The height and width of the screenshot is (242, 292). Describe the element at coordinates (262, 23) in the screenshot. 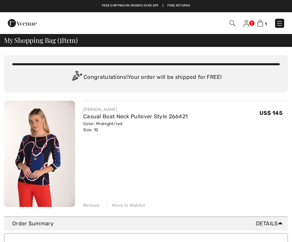

I see `a: 1` at that location.